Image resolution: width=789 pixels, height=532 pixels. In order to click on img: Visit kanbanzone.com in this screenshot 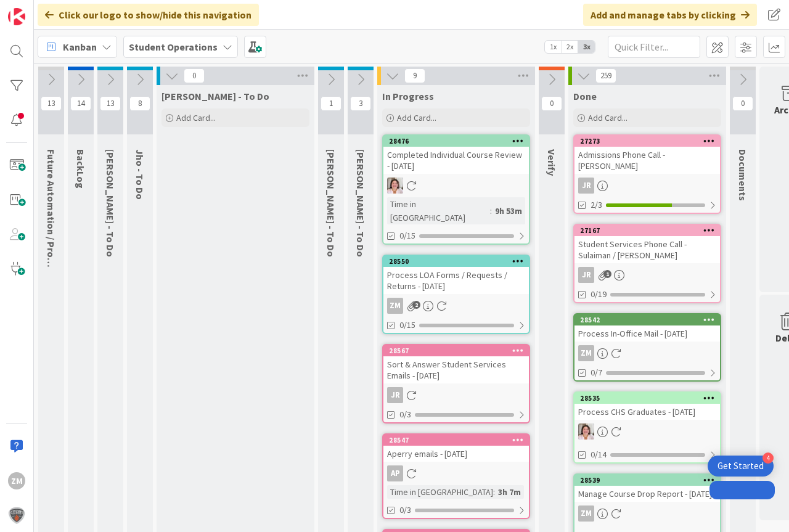, I will do `click(17, 17)`.